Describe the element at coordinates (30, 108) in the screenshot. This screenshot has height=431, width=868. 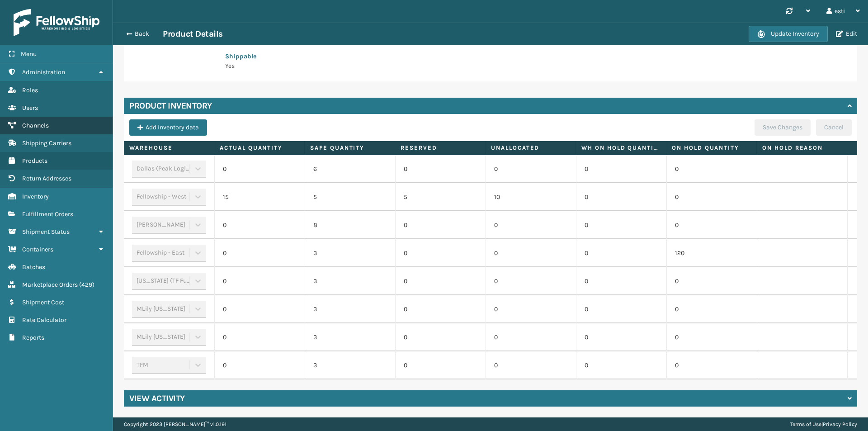
I see `span: Users` at that location.